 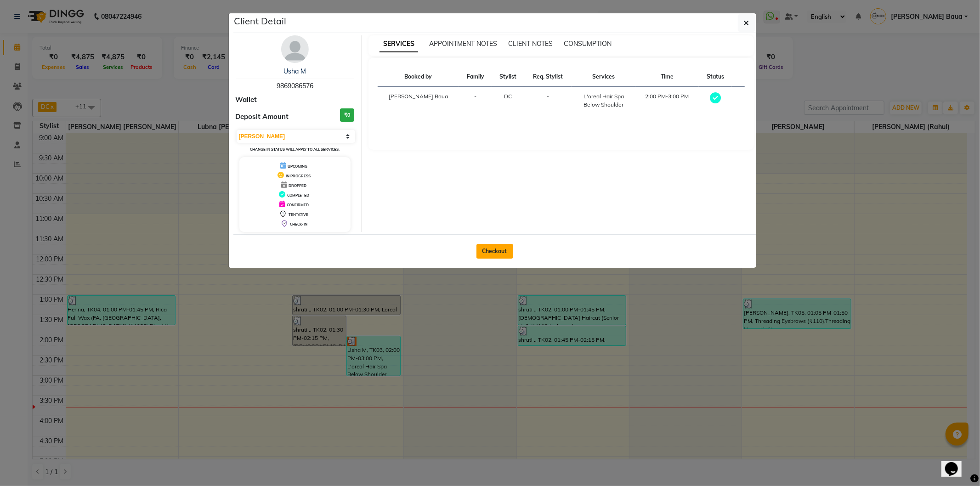 What do you see at coordinates (716, 77) in the screenshot?
I see `th: Status` at bounding box center [716, 77].